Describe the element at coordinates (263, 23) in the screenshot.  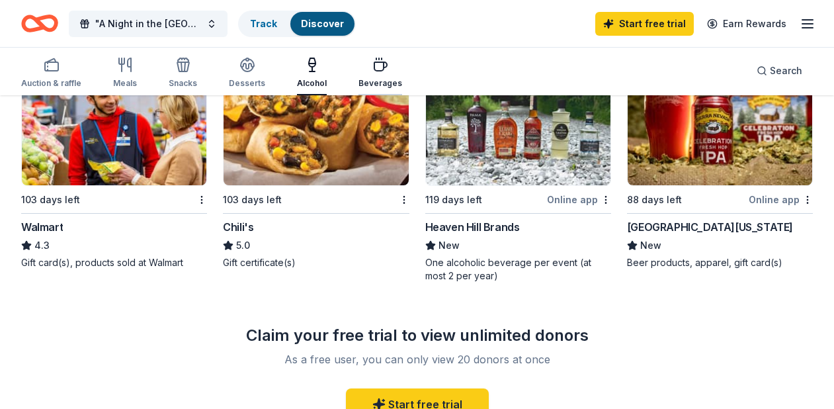
I see `a: Track` at that location.